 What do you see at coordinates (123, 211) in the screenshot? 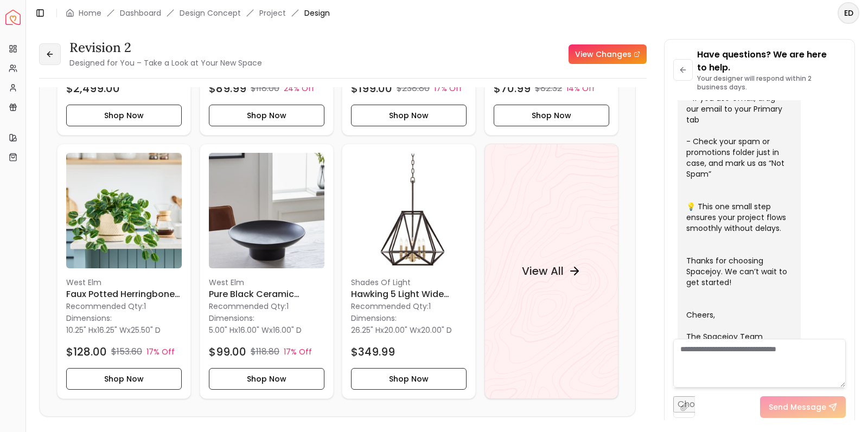
I see `img: Faux Potted Herringbone Maranta Plant image` at bounding box center [123, 211].